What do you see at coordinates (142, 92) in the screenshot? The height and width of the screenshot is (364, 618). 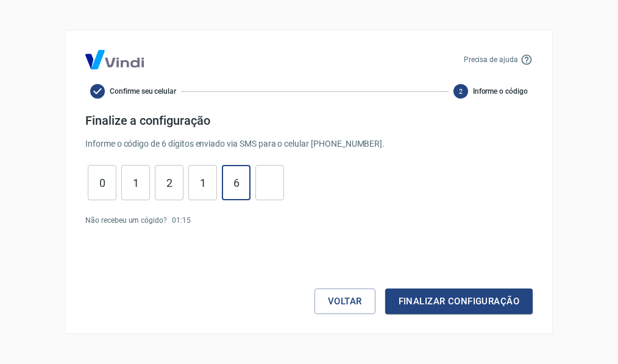 I see `span: Confirme seu celular` at bounding box center [142, 92].